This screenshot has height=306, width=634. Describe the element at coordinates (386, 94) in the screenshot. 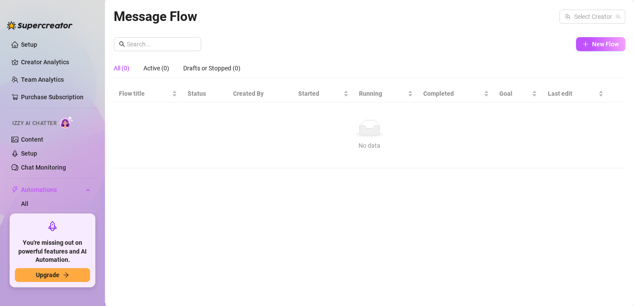

I see `th: Running` at that location.